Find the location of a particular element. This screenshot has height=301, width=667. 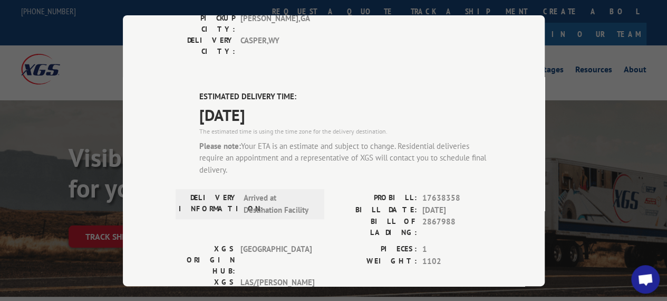

strong: Please note: is located at coordinates (220, 145).